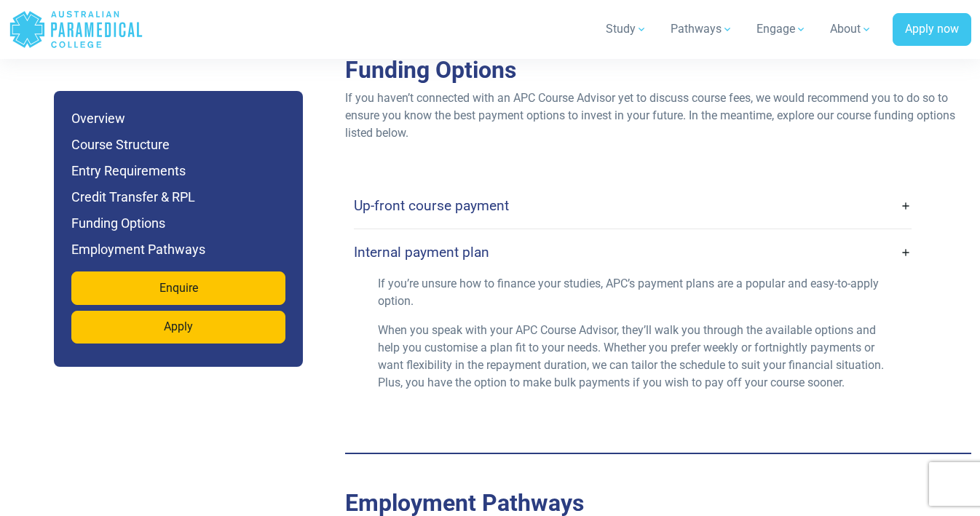 The height and width of the screenshot is (516, 980). I want to click on p: If you’re unsure how to finance your studies, APC’s payment plans are a popular and easy-to-apply..., so click(632, 293).